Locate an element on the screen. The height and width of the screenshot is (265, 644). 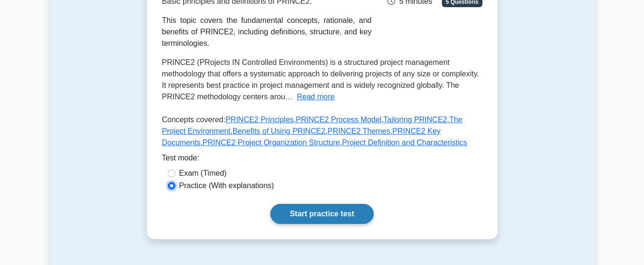
a: Project Definition and Characteristics is located at coordinates (404, 142).